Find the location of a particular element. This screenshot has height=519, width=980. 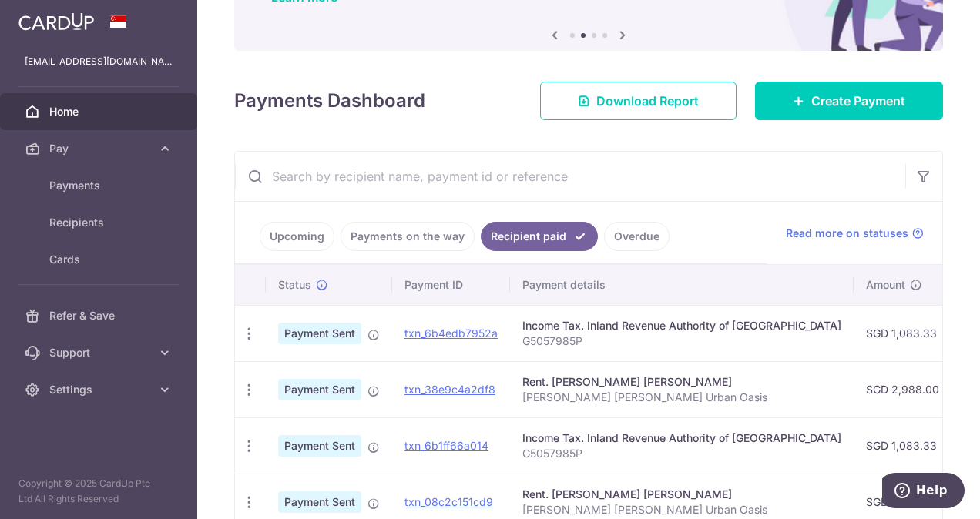

a: txn_6b4edb7952a is located at coordinates (451, 333).